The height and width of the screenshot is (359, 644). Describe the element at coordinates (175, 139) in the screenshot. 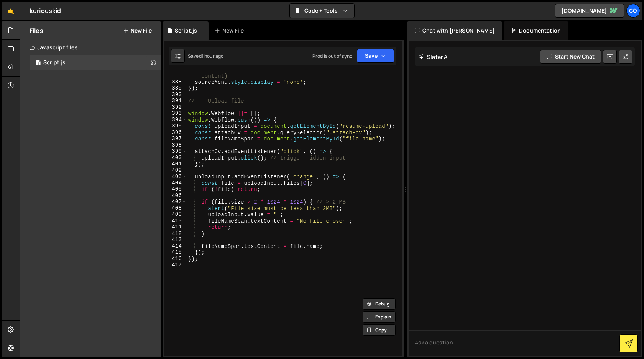

I see `div: 397` at that location.